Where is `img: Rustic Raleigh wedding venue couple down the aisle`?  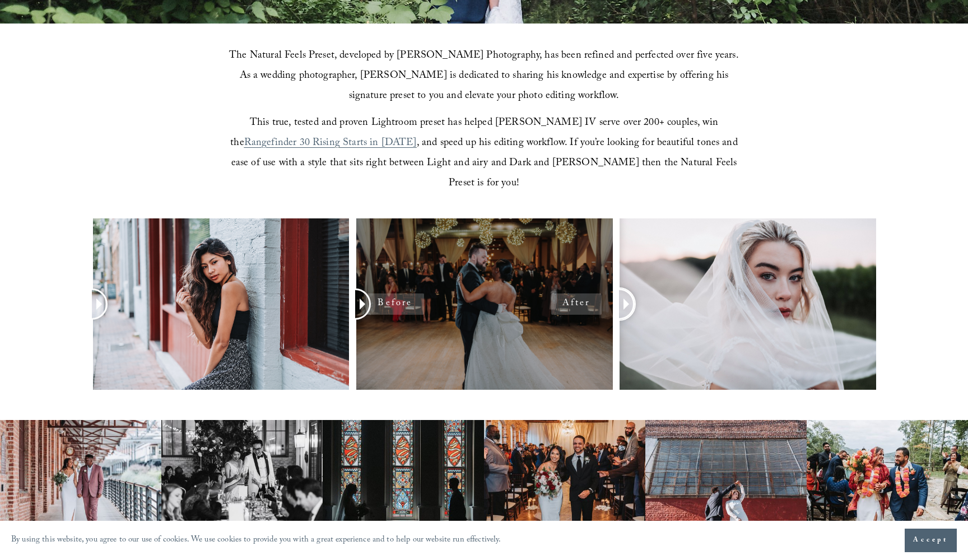
img: Rustic Raleigh wedding venue couple down the aisle is located at coordinates (564, 481).